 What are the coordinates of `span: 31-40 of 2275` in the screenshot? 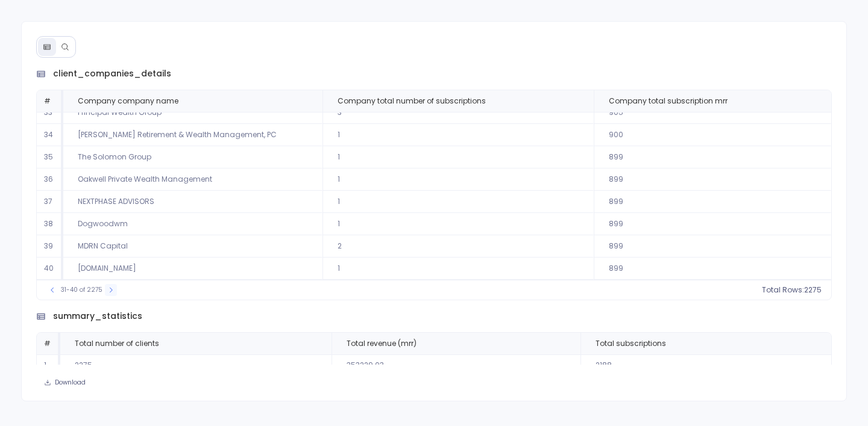 It's located at (81, 291).